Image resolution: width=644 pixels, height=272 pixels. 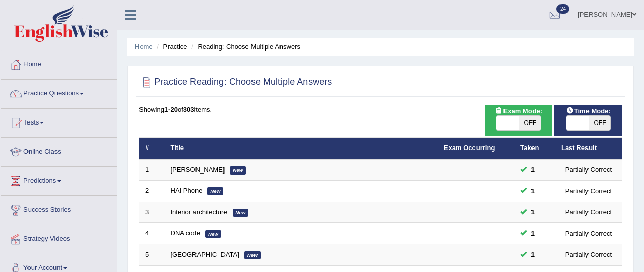 What do you see at coordinates (58, 180) in the screenshot?
I see `a: Predictions` at bounding box center [58, 180].